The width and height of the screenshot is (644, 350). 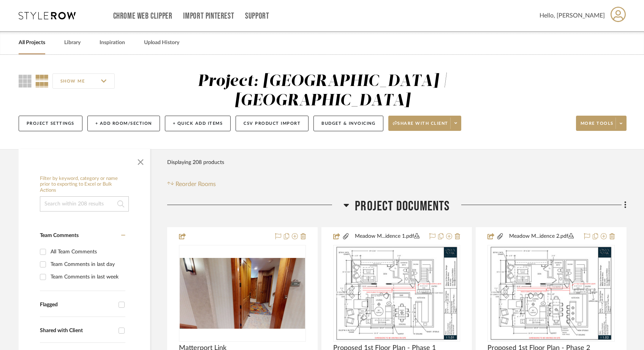 What do you see at coordinates (87, 251) in the screenshot?
I see `div: All Team Comments` at bounding box center [87, 251].